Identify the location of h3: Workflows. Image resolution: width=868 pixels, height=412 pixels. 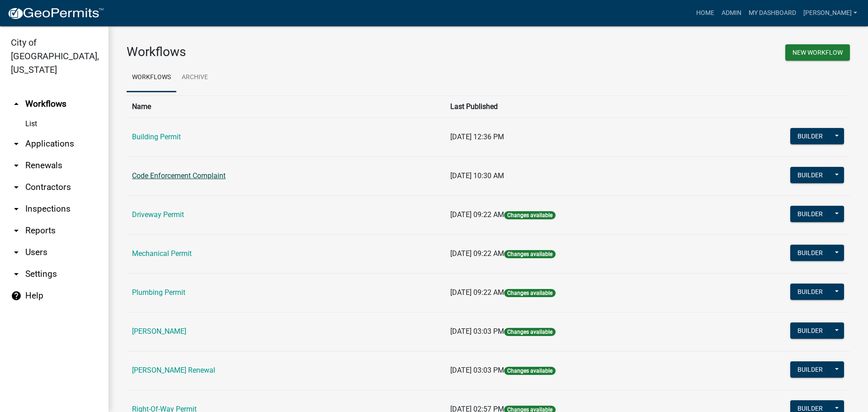
(304, 52).